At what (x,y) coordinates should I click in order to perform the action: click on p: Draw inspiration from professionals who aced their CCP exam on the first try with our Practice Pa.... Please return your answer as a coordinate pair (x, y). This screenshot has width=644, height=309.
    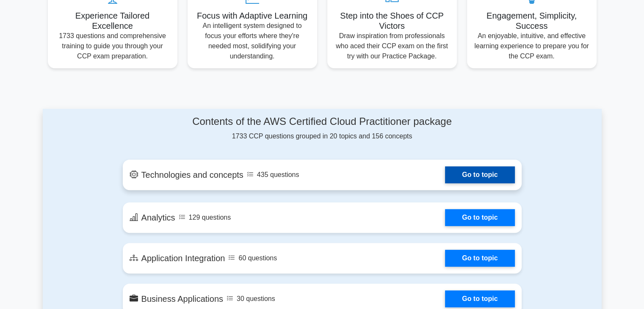
    Looking at the image, I should click on (392, 46).